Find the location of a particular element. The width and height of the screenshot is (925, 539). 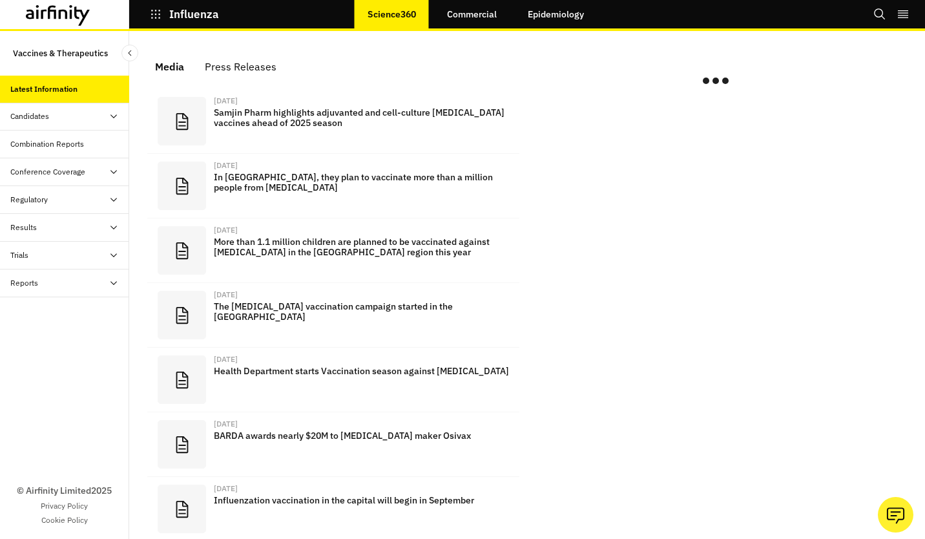

div: Latest Information is located at coordinates (44, 89).